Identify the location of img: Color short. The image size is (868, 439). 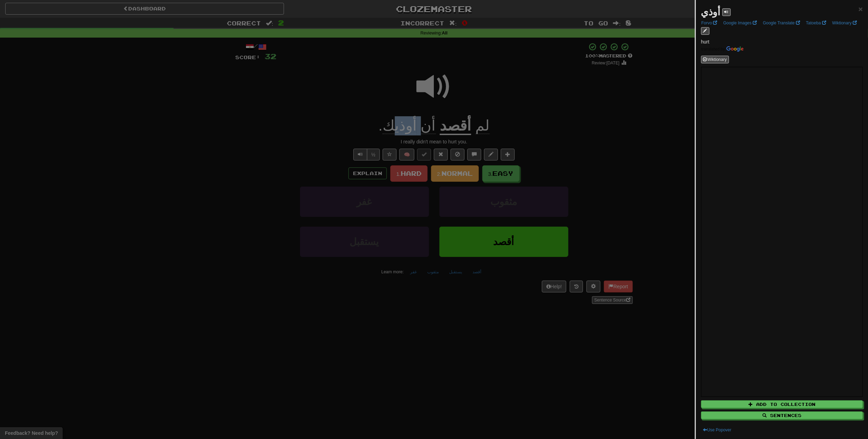
(723, 49).